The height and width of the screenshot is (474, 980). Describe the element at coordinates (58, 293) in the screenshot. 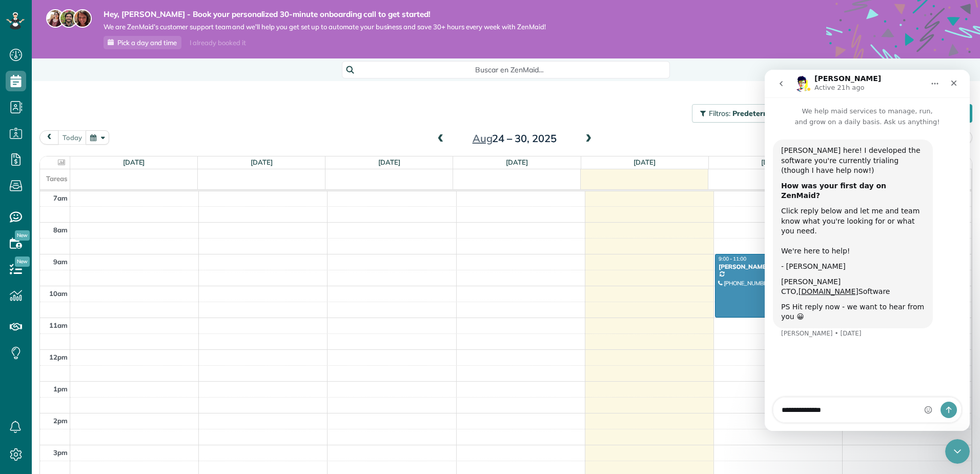

I see `span: 10am` at that location.